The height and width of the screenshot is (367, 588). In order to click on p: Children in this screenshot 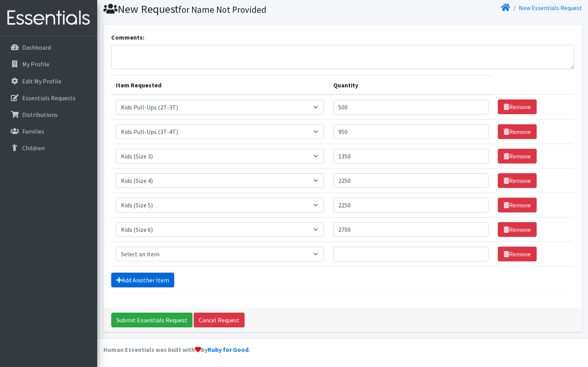, I will do `click(33, 148)`.